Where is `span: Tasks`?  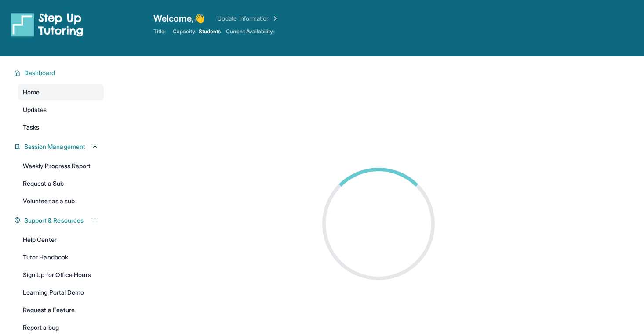
span: Tasks is located at coordinates (31, 127).